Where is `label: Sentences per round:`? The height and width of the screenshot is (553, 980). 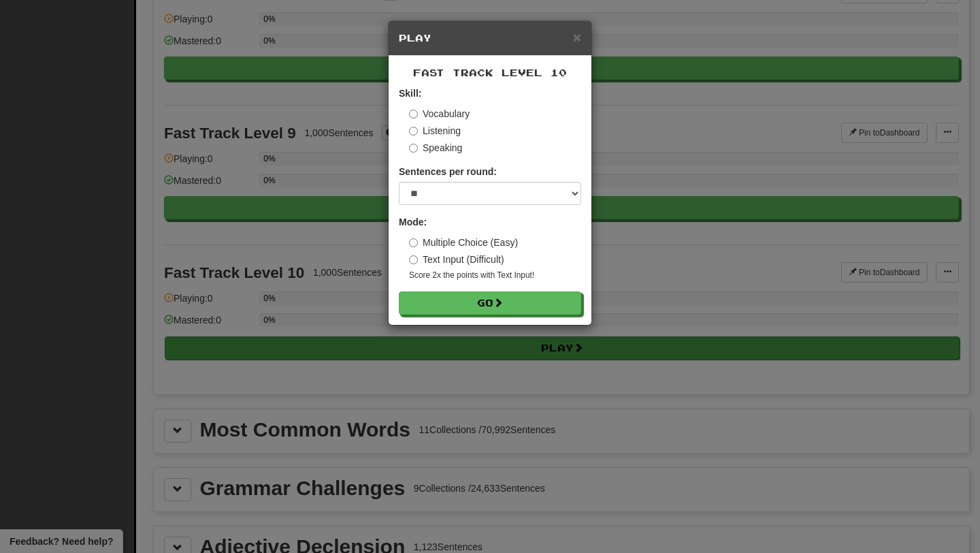 label: Sentences per round: is located at coordinates (447, 172).